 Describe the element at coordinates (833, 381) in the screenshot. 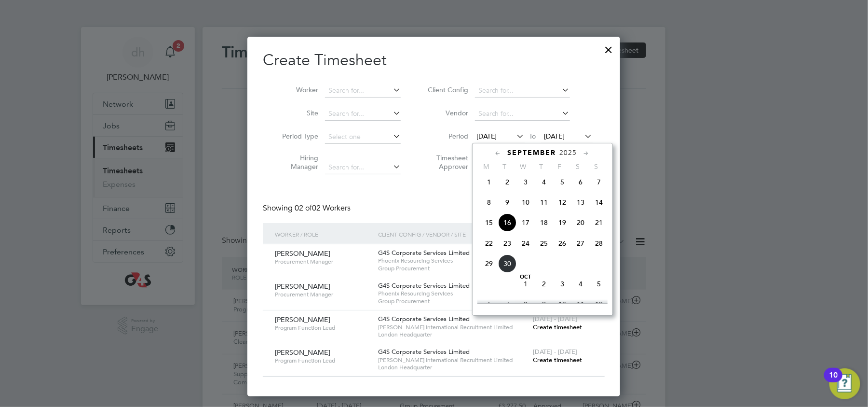

I see `div: 10` at that location.